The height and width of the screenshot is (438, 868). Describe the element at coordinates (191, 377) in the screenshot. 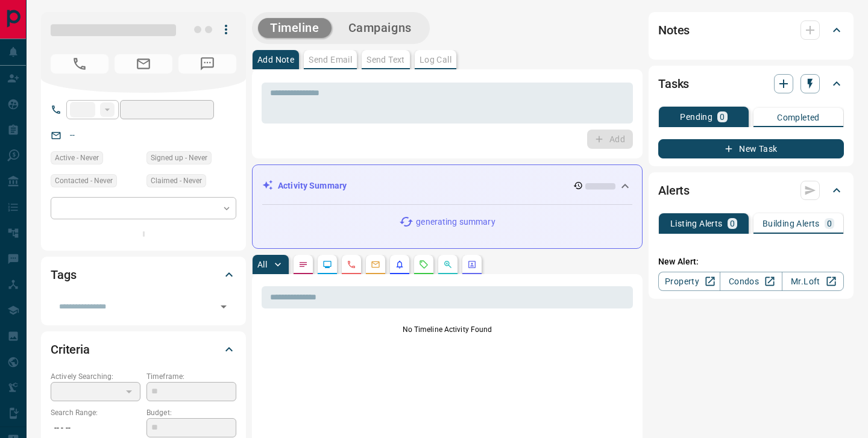

I see `p: Timeframe:` at that location.